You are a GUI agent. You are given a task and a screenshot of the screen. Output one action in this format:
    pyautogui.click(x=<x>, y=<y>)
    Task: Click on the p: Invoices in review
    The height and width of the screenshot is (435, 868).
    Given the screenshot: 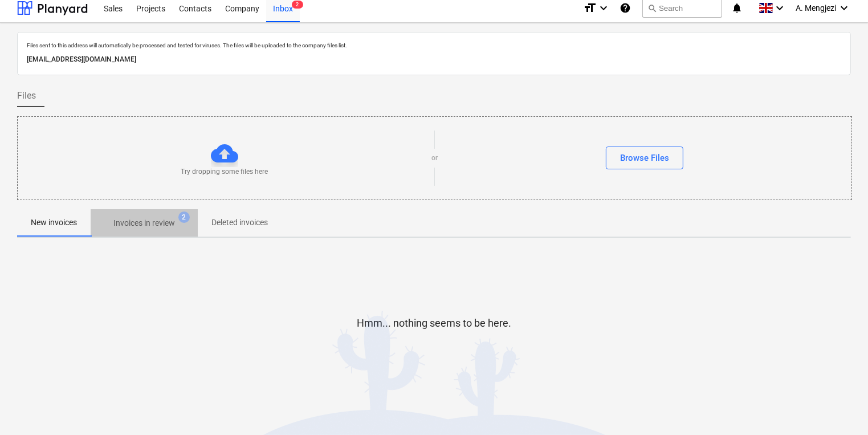 What is the action you would take?
    pyautogui.click(x=144, y=223)
    